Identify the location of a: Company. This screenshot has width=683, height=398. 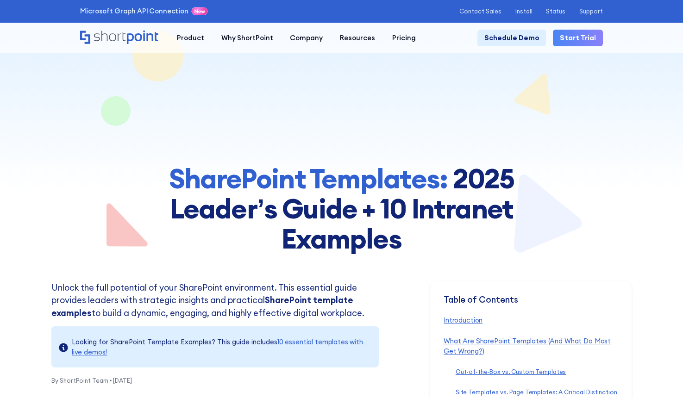
(307, 38).